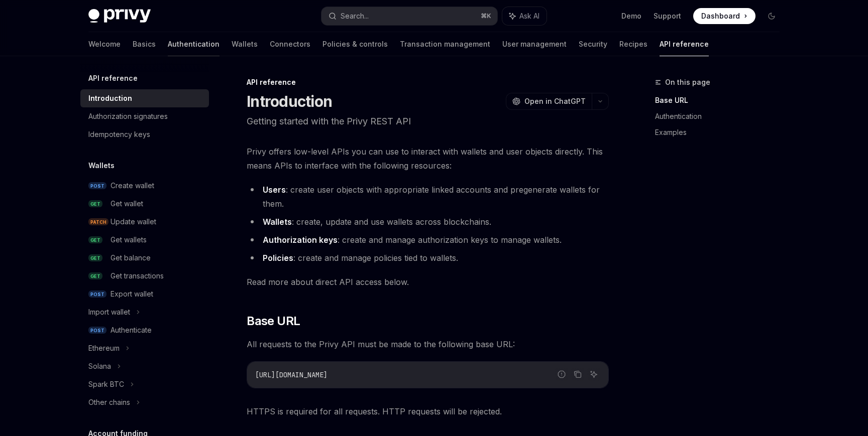 This screenshot has width=868, height=436. What do you see at coordinates (578, 374) in the screenshot?
I see `button: Copy the contents from the code block` at bounding box center [578, 374].